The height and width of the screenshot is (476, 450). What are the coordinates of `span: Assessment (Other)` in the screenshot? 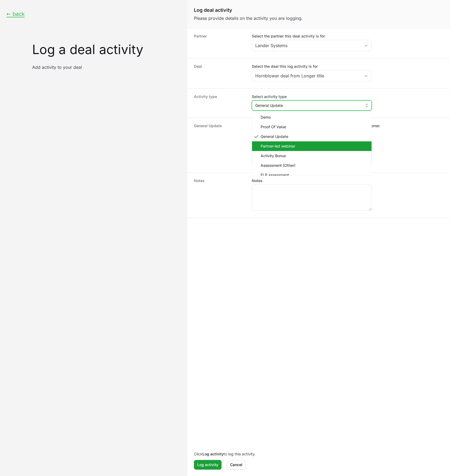 It's located at (314, 166).